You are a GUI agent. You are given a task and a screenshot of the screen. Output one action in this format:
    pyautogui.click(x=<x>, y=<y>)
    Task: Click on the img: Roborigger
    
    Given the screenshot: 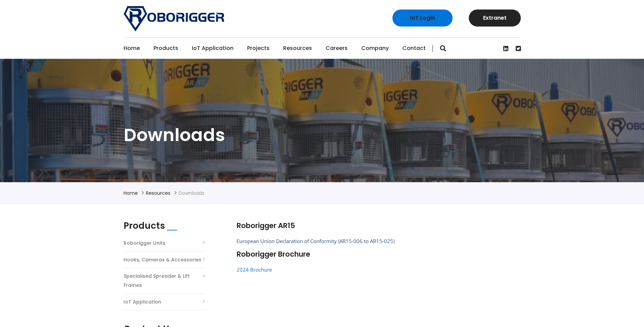 What is the action you would take?
    pyautogui.click(x=174, y=19)
    